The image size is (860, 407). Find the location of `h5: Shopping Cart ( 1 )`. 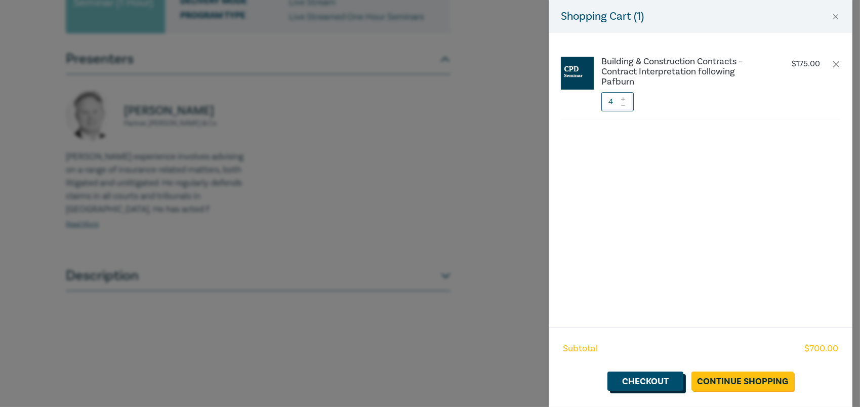

h5: Shopping Cart ( 1 ) is located at coordinates (602, 16).